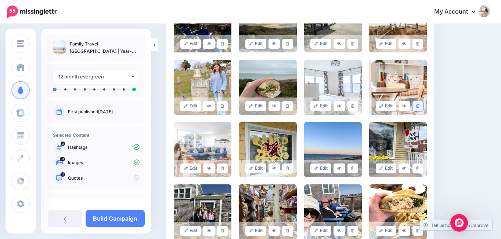 The width and height of the screenshot is (501, 239). I want to click on img: b4ee376f54b803d3fd5cf0cc117b9117_large.jpg, so click(267, 150).